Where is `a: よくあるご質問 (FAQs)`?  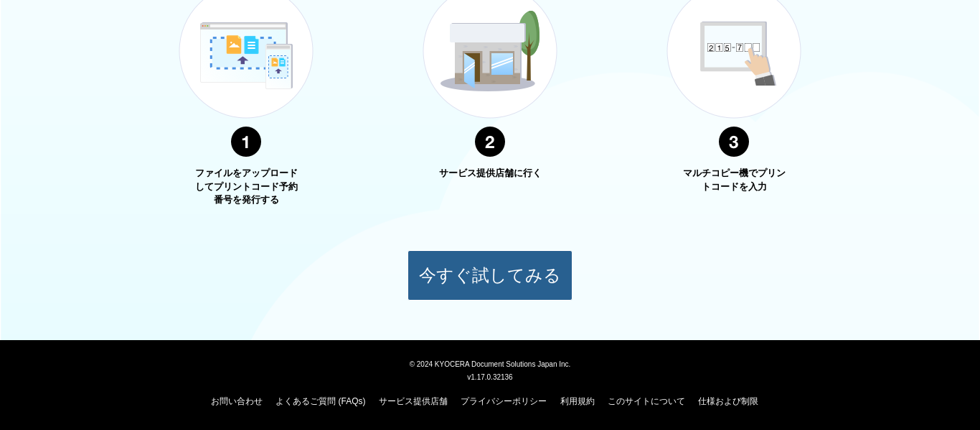 a: よくあるご質問 (FAQs) is located at coordinates (320, 401).